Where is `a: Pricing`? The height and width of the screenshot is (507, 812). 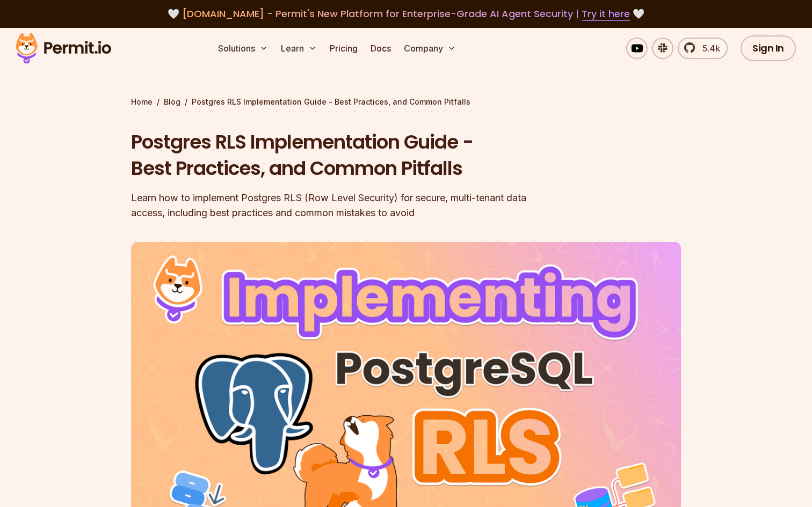 a: Pricing is located at coordinates (344, 48).